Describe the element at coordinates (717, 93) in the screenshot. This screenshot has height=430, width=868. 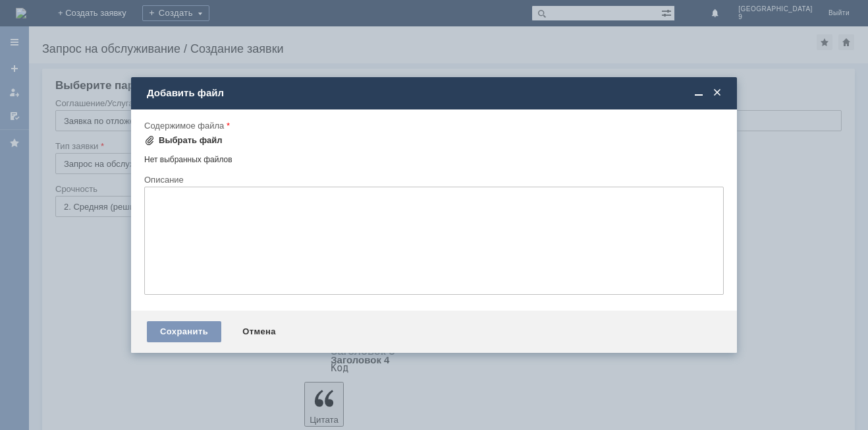
I see `span: Закрыть` at that location.